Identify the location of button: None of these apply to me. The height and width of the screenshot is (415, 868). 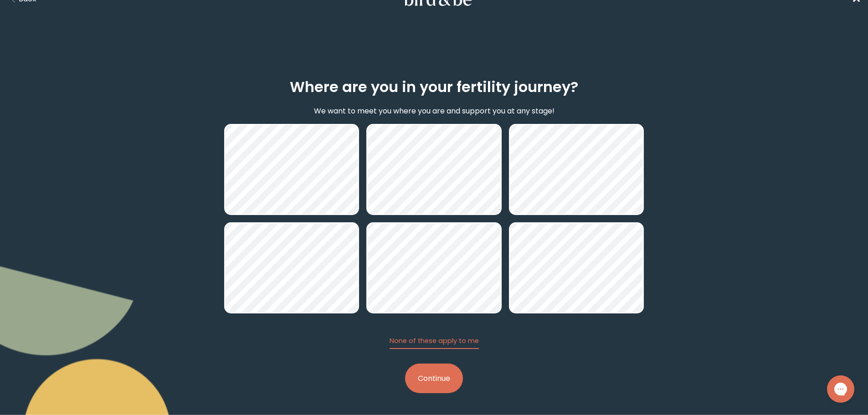
(435, 343).